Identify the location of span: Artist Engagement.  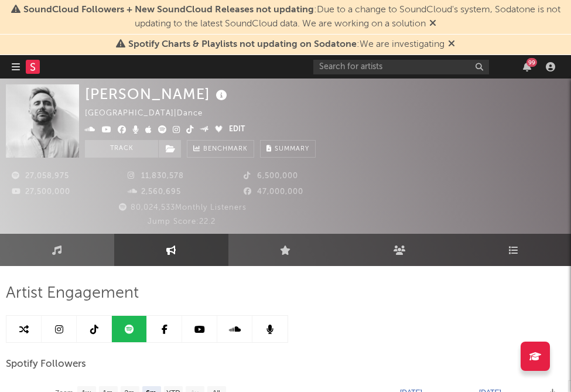
(72, 293).